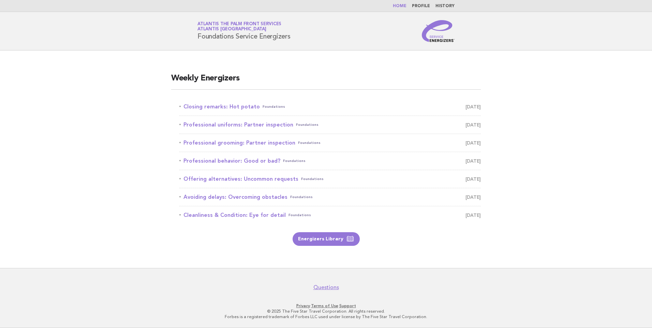  What do you see at coordinates (324, 306) in the screenshot?
I see `a: Terms of Use` at bounding box center [324, 306].